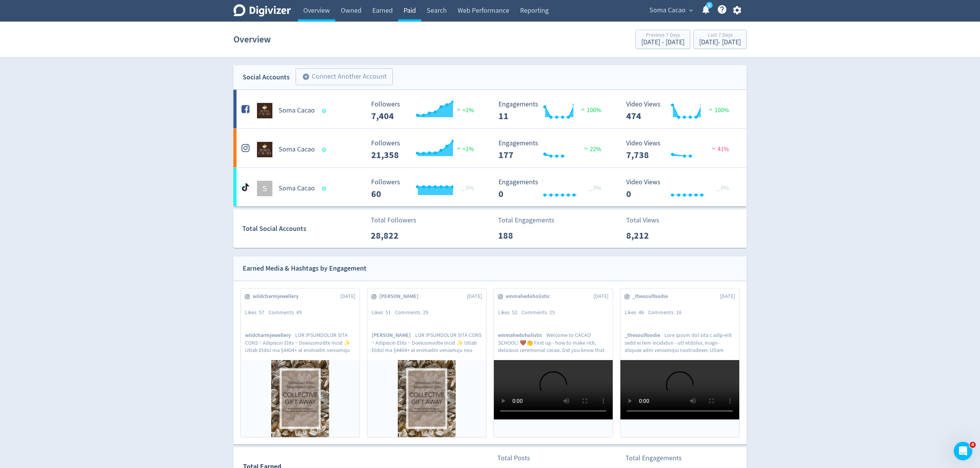 The width and height of the screenshot is (980, 468). What do you see at coordinates (681, 189) in the screenshot?
I see `svg: Video Views 0` at bounding box center [681, 189].